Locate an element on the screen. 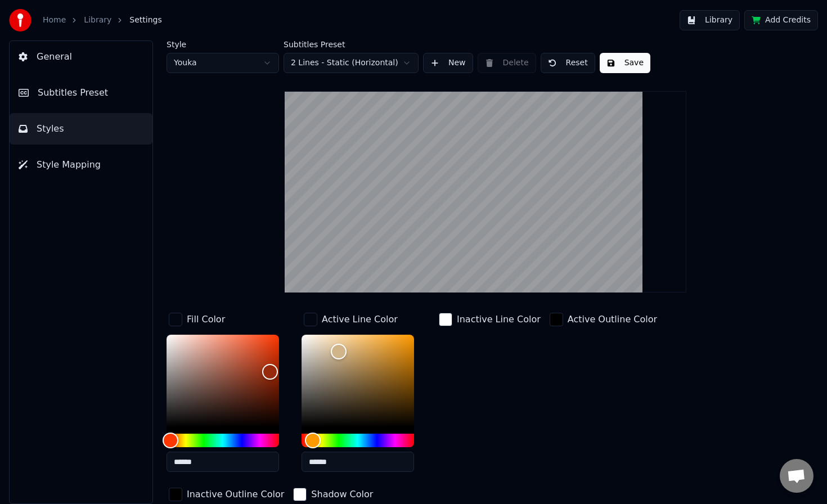 The height and width of the screenshot is (504, 827). div: Active Line Color is located at coordinates (359, 319).